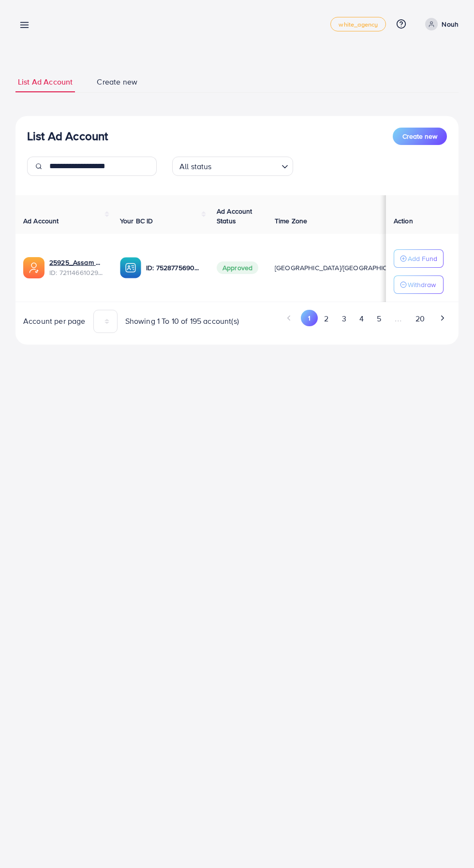 This screenshot has width=474, height=868. I want to click on button: Go to page 1, so click(309, 318).